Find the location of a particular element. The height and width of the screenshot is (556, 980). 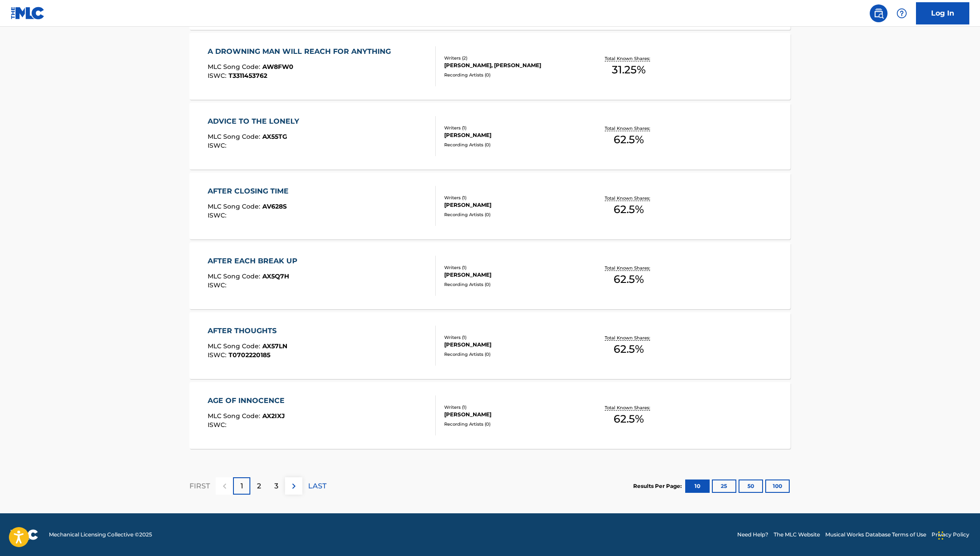

span: AV628S is located at coordinates (275, 206).